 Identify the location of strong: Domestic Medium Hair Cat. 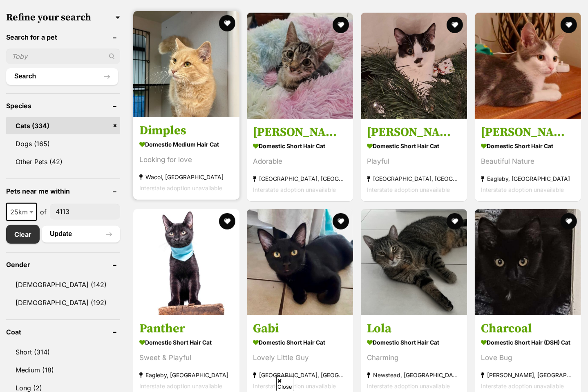
(186, 144).